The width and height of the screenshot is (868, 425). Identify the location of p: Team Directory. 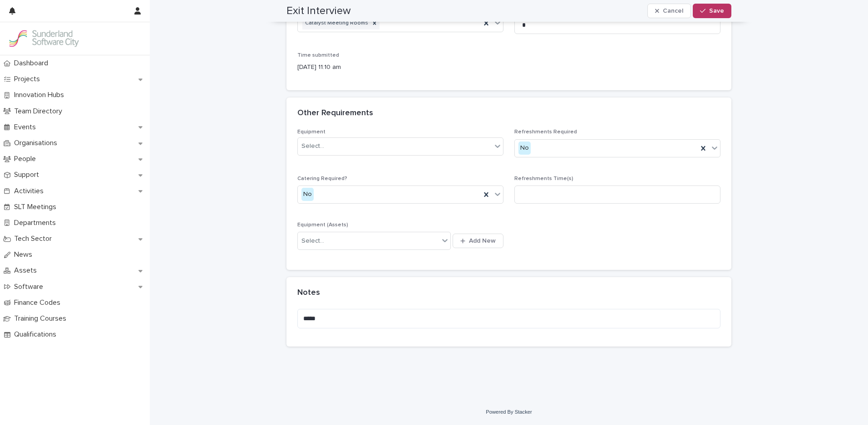
(40, 111).